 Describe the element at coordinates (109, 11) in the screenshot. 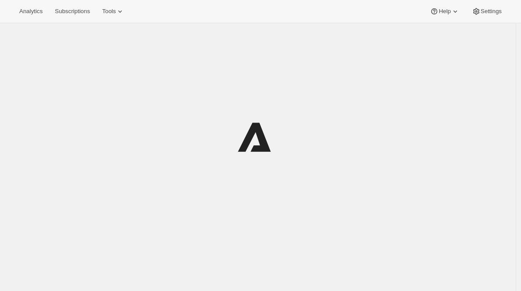

I see `span: Tools` at that location.